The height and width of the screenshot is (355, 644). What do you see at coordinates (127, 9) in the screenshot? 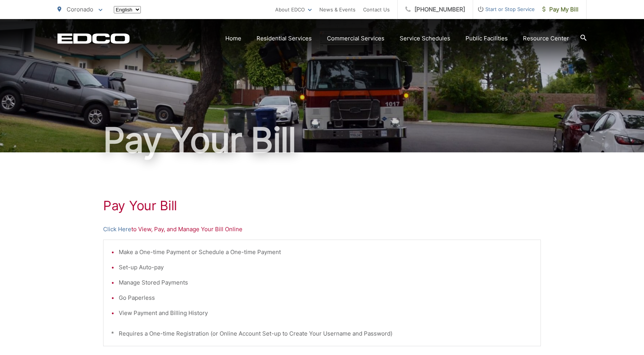
I see `select: Select a language` at bounding box center [127, 9].